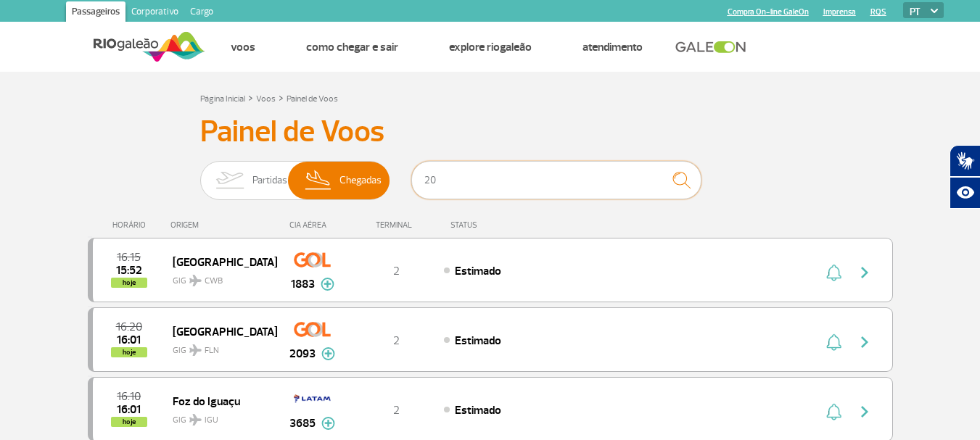 The height and width of the screenshot is (440, 980). I want to click on div: Plugin de acessibilidade da Hand Talk., so click(965, 177).